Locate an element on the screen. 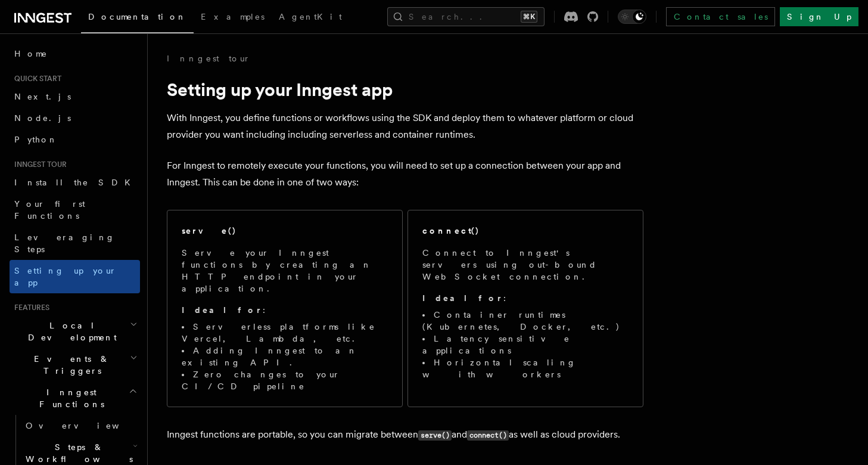  a: Contact sales is located at coordinates (720, 17).